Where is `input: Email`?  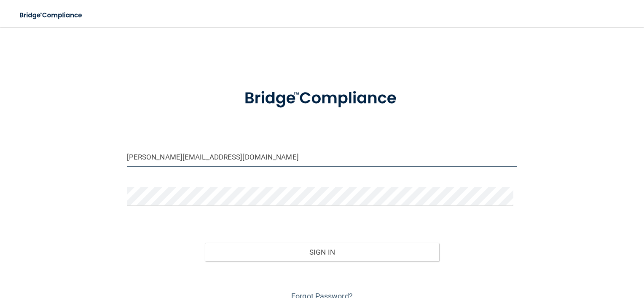 input: Email is located at coordinates (322, 157).